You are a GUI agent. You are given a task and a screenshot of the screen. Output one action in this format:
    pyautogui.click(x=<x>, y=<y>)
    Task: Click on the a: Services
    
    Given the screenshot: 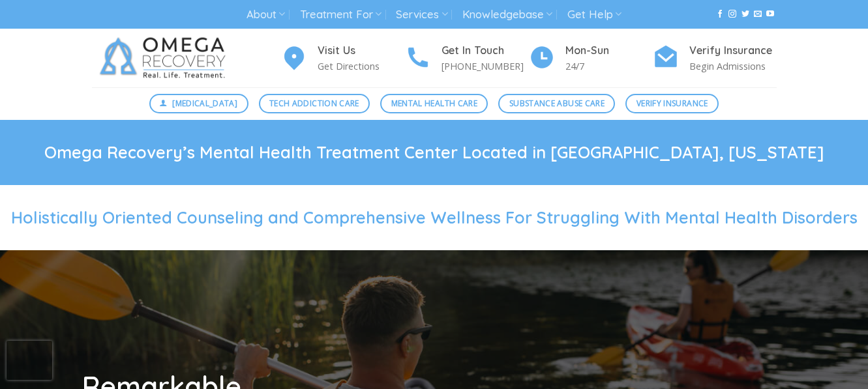 What is the action you would take?
    pyautogui.click(x=421, y=14)
    